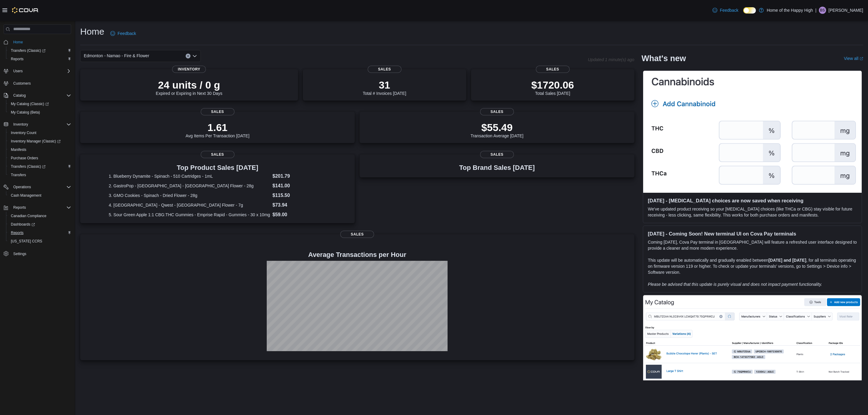 The height and width of the screenshot is (415, 868). Describe the element at coordinates (26, 195) in the screenshot. I see `a: Cash Management` at that location.